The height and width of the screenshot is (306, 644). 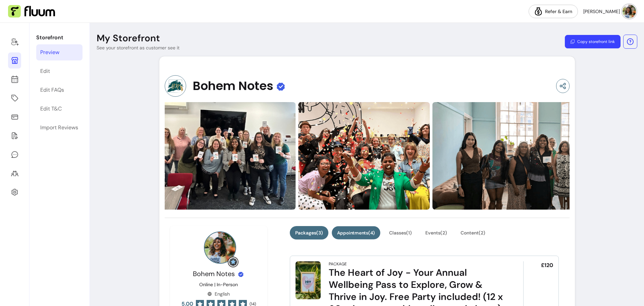 What do you see at coordinates (32, 11) in the screenshot?
I see `img: Fluum Logo` at bounding box center [32, 11].